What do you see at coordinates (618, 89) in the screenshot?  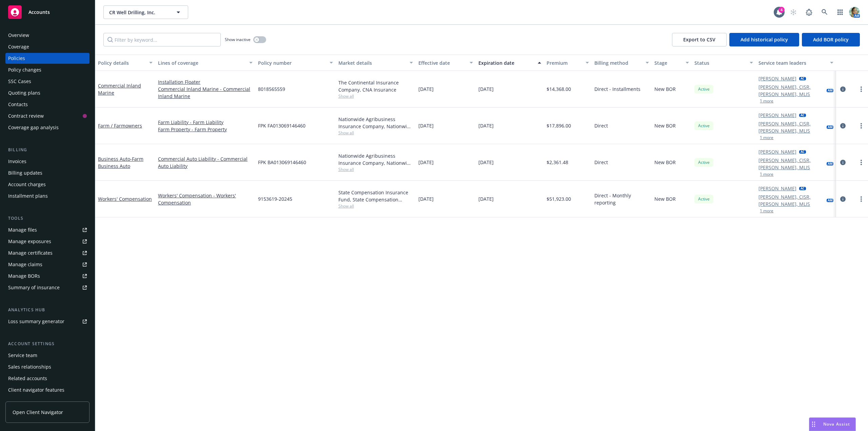 I see `span: Direct - Installments` at bounding box center [618, 89].